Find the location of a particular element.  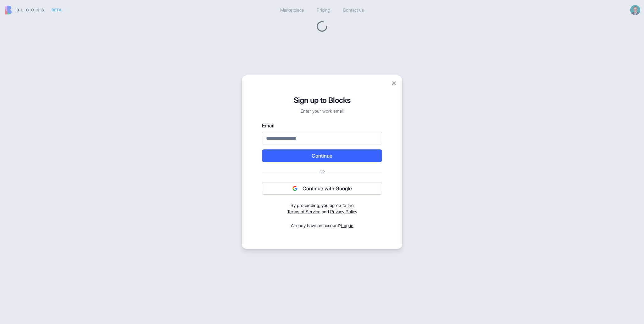

span: Or is located at coordinates (322, 172).